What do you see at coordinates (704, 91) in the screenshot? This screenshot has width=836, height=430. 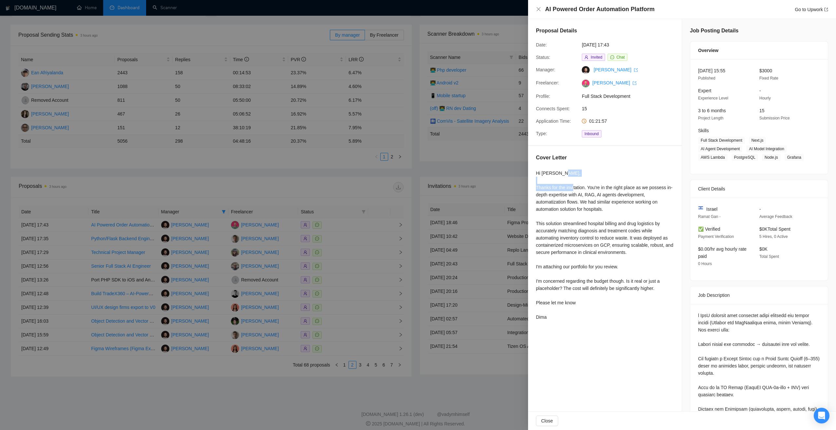 I see `span: Expert` at bounding box center [704, 91].